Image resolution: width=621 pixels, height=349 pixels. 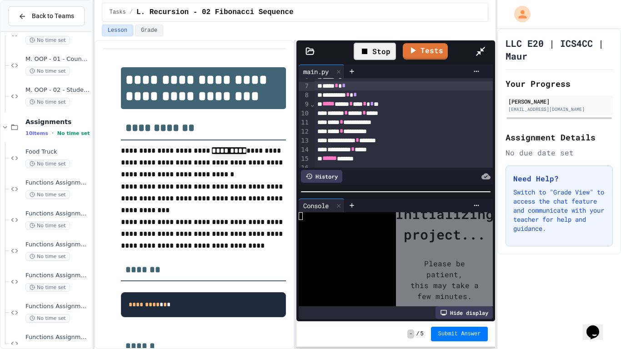 What do you see at coordinates (58, 90) in the screenshot?
I see `span: M. OOP - 02 - Student Class` at bounding box center [58, 90].